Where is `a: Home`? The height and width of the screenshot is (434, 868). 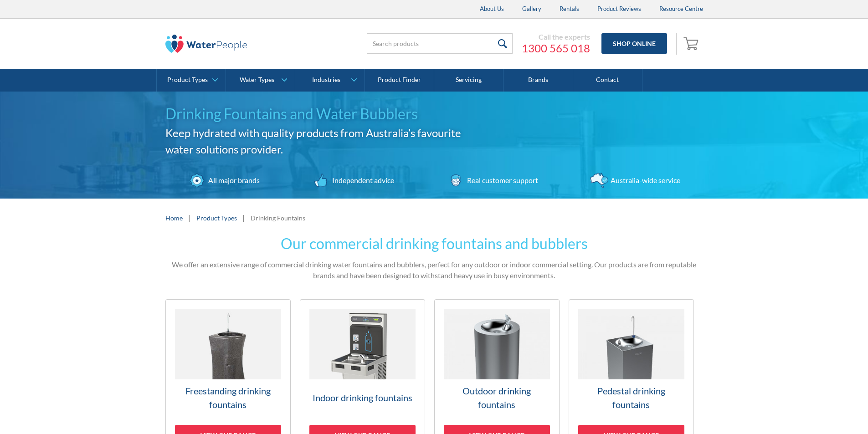 a: Home is located at coordinates (174, 218).